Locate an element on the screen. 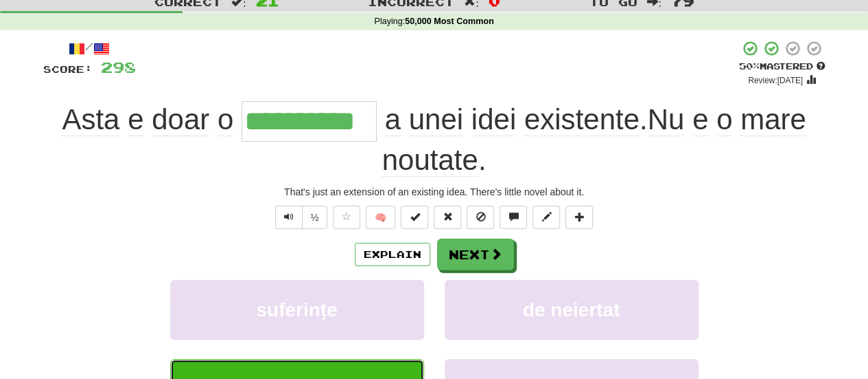 The height and width of the screenshot is (379, 868). strong: 50,000 Most Common is located at coordinates (449, 22).